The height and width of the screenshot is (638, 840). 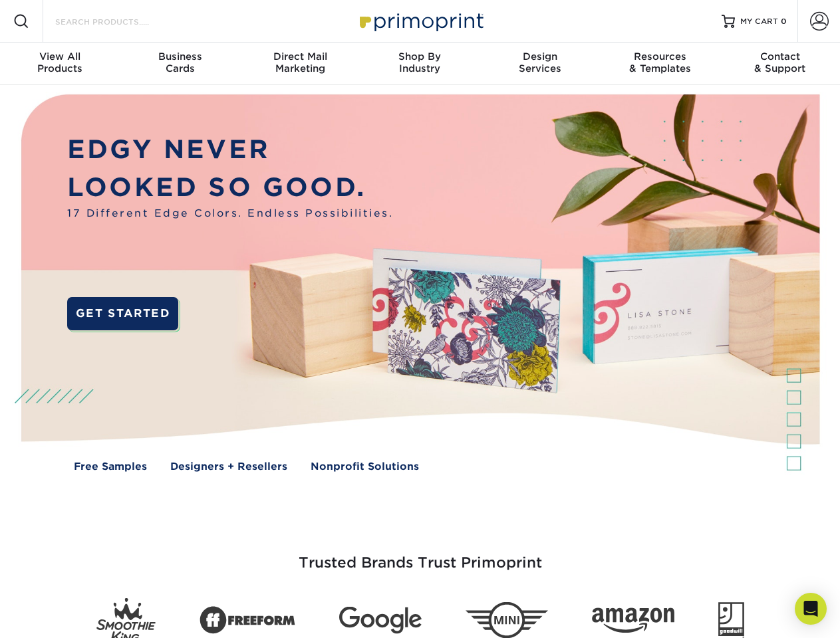 I want to click on div: Services, so click(x=540, y=63).